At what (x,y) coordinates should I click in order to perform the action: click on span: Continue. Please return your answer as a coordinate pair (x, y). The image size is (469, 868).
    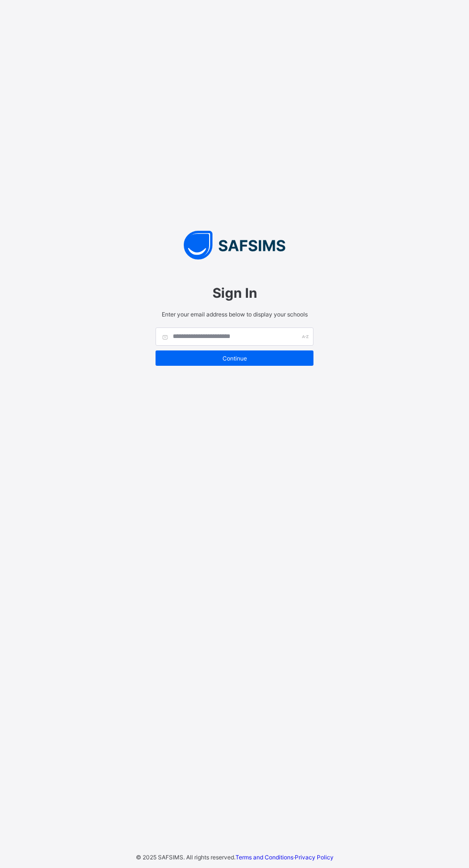
    Looking at the image, I should click on (234, 359).